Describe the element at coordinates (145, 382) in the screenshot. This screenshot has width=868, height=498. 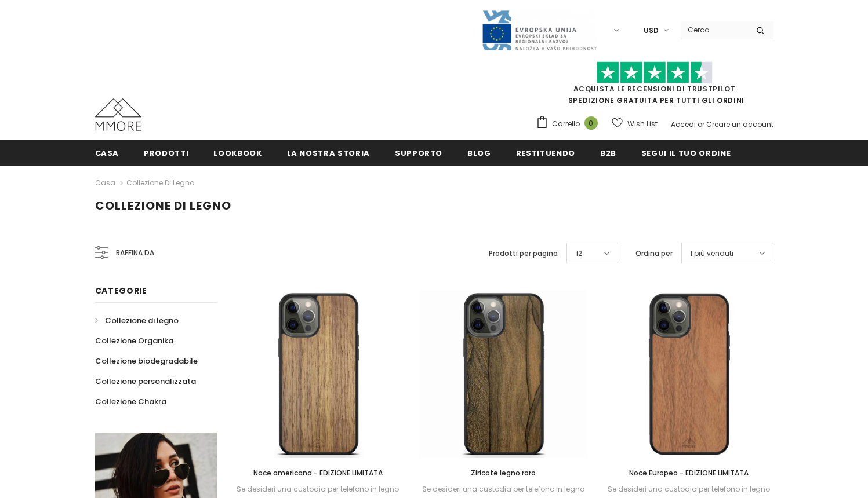
I see `a: Collezione personalizzata` at that location.